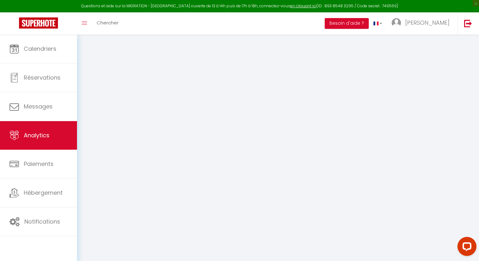  Describe the element at coordinates (303, 6) in the screenshot. I see `a: en cliquant ici` at that location.